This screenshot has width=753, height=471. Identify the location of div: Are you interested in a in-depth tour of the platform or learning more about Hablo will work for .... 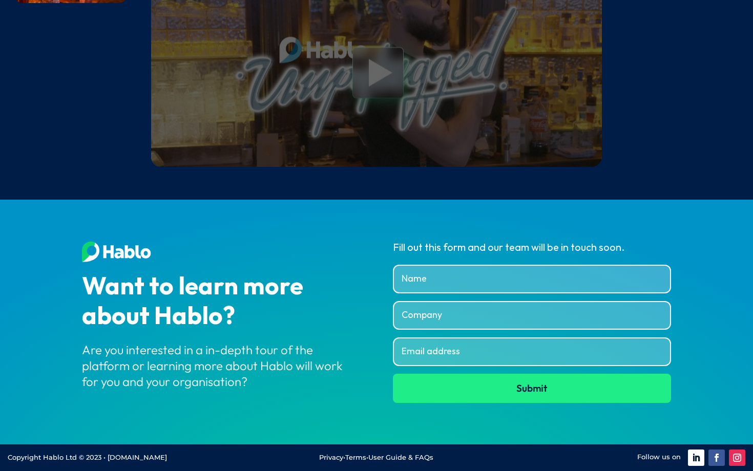
(221, 366).